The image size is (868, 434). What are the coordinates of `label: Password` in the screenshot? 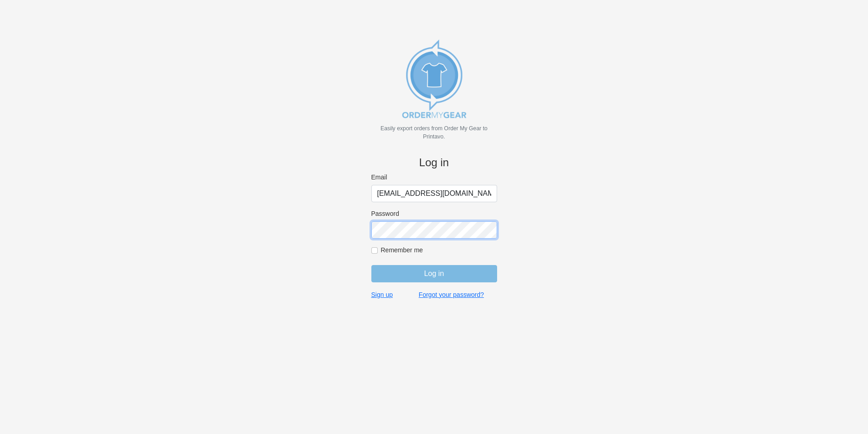 It's located at (434, 213).